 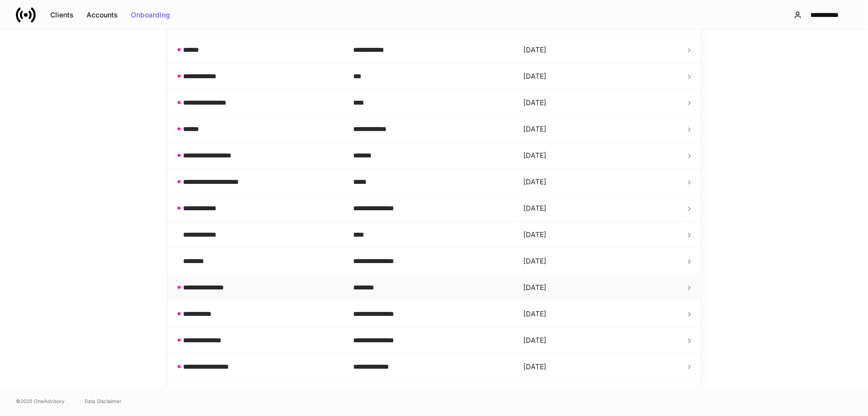 What do you see at coordinates (40, 401) in the screenshot?
I see `span: © 2025 OneAdvisory` at bounding box center [40, 401].